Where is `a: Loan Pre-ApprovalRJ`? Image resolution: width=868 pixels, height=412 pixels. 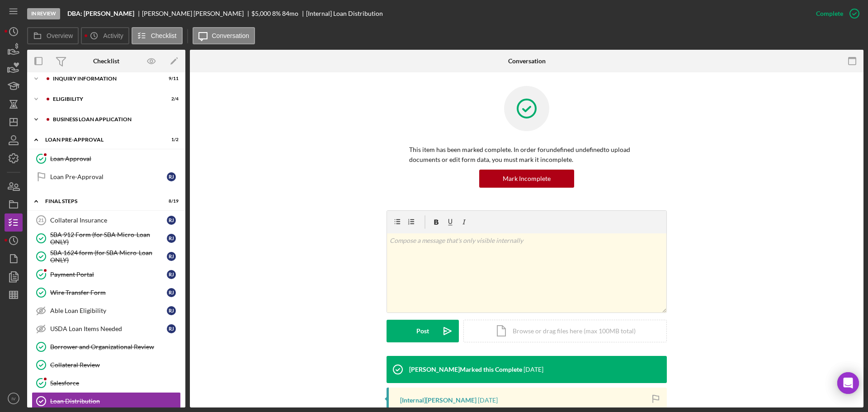 a: Loan Pre-ApprovalRJ is located at coordinates (106, 177).